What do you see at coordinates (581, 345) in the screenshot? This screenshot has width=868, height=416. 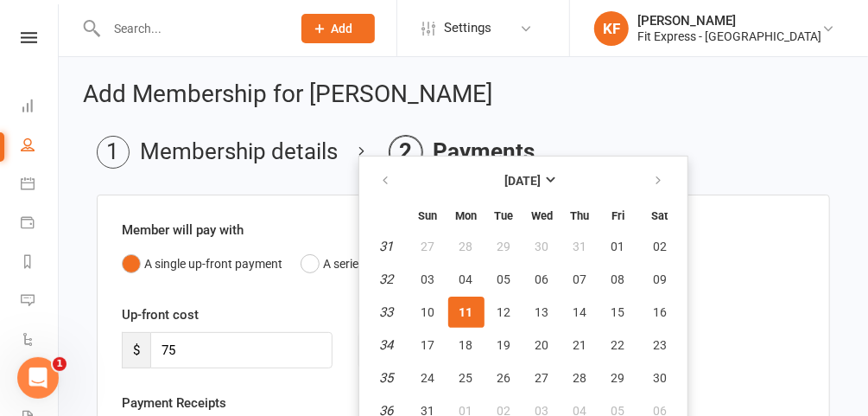 I see `button: 21` at bounding box center [581, 345].